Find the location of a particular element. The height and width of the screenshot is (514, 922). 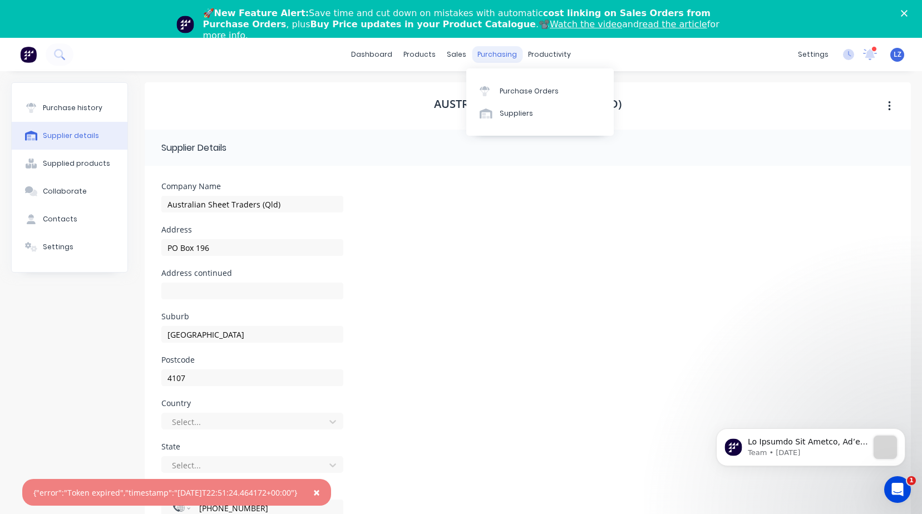

div: Purchase history is located at coordinates (72, 108).